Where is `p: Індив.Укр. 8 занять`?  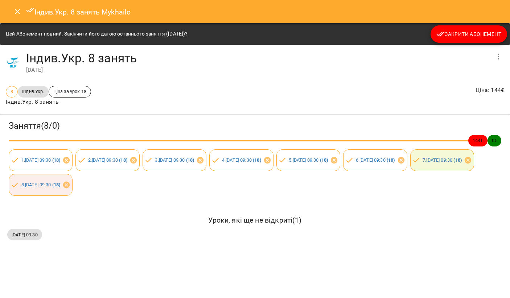
p: Індив.Укр. 8 занять is located at coordinates (48, 102).